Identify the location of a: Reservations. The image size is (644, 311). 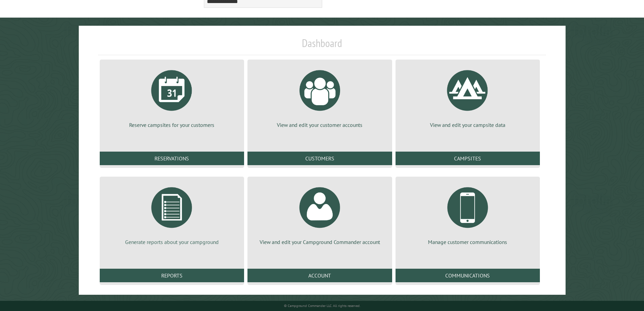
(172, 159).